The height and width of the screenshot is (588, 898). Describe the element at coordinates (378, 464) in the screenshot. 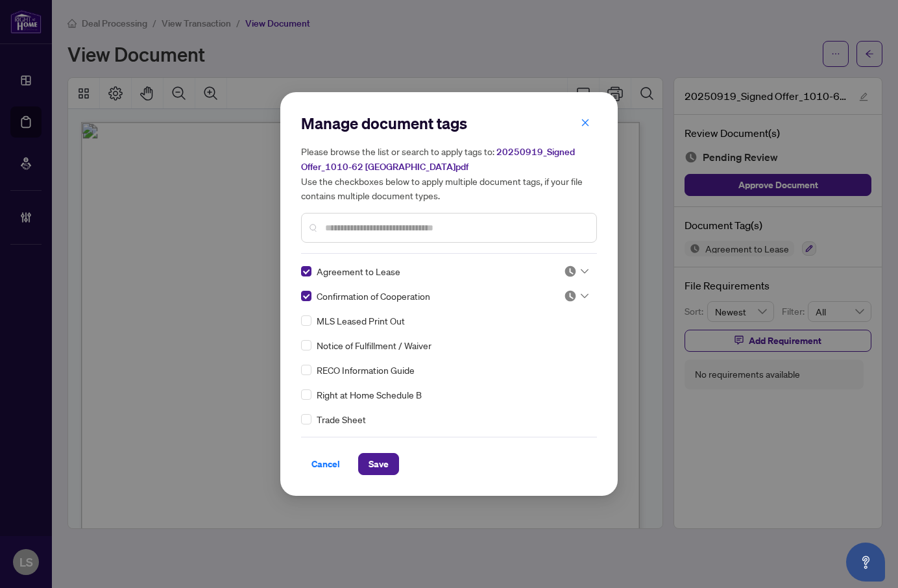

I see `button: Save` at that location.